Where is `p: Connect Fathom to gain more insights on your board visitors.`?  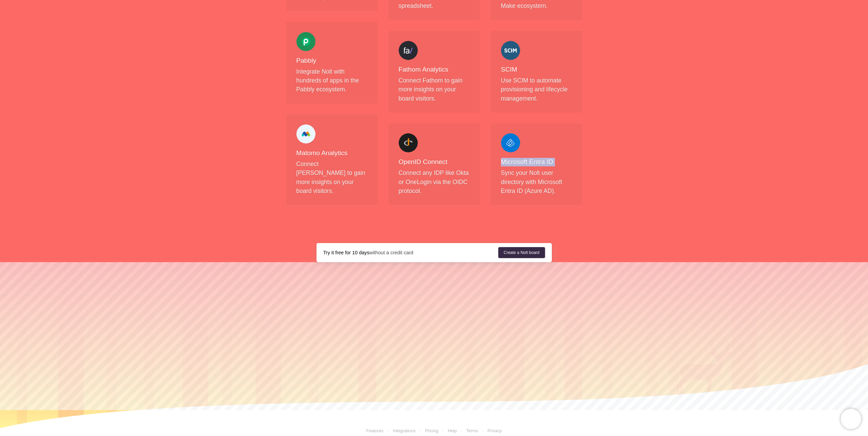
p: Connect Fathom to gain more insights on your board visitors. is located at coordinates (434, 89).